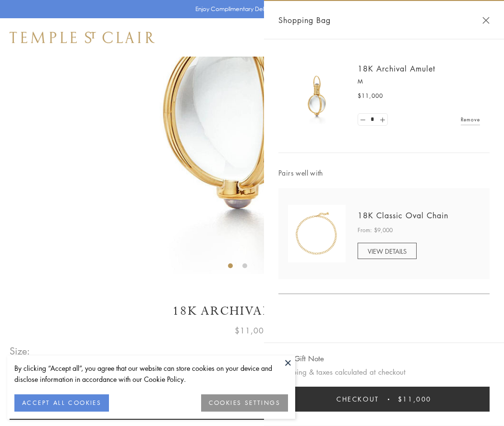 The height and width of the screenshot is (426, 504). I want to click on a: Remove, so click(470, 119).